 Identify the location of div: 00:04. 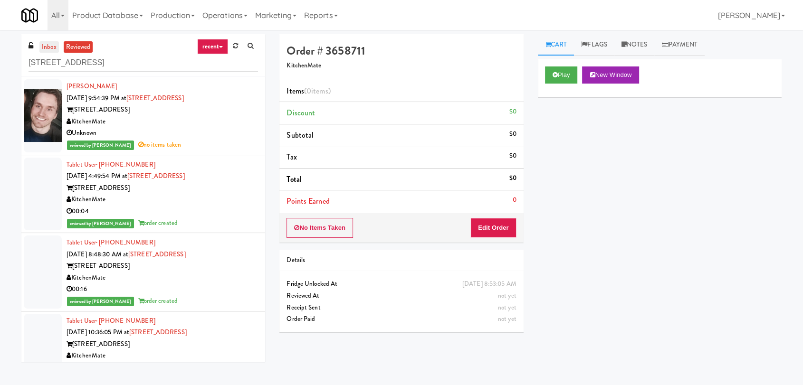
(162, 211).